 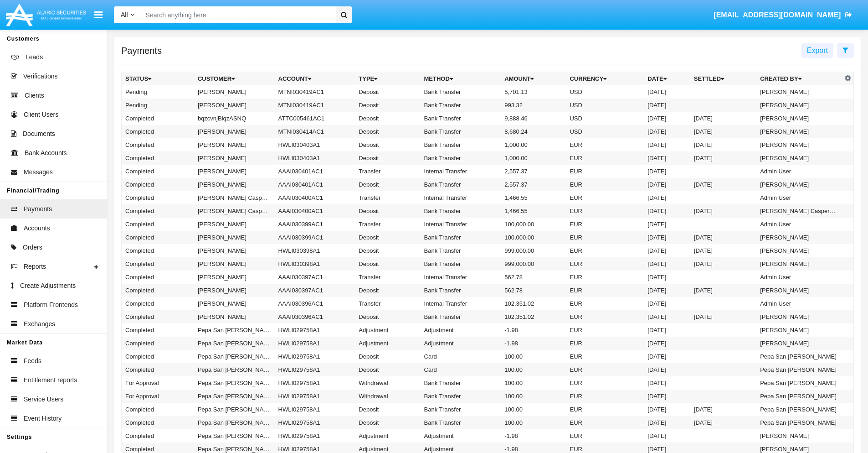 What do you see at coordinates (42, 419) in the screenshot?
I see `span: Event History` at bounding box center [42, 419].